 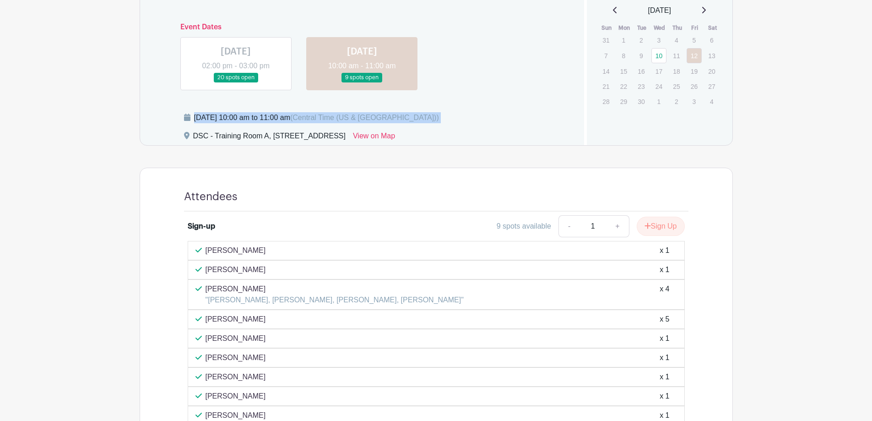 What do you see at coordinates (660, 28) in the screenshot?
I see `th: Wed` at bounding box center [660, 28].